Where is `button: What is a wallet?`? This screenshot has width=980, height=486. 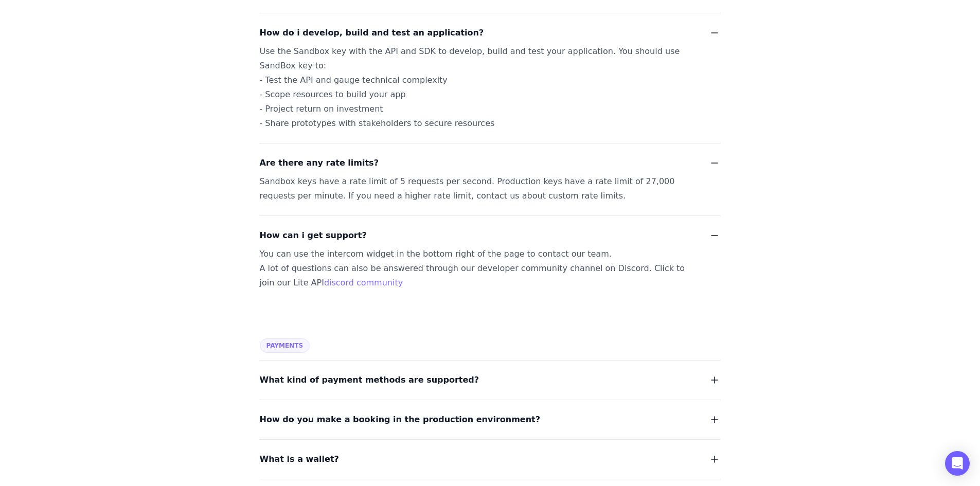
button: What is a wallet? is located at coordinates (491, 459).